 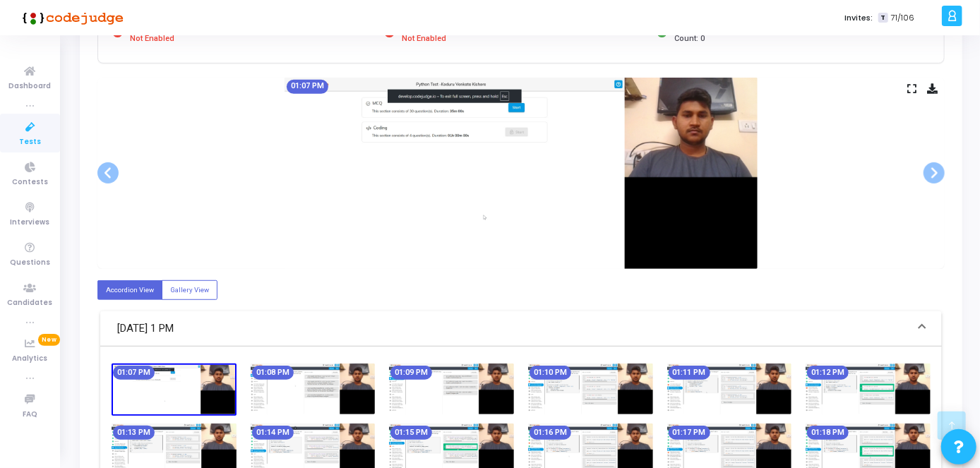 I want to click on span: Count: 0, so click(x=689, y=39).